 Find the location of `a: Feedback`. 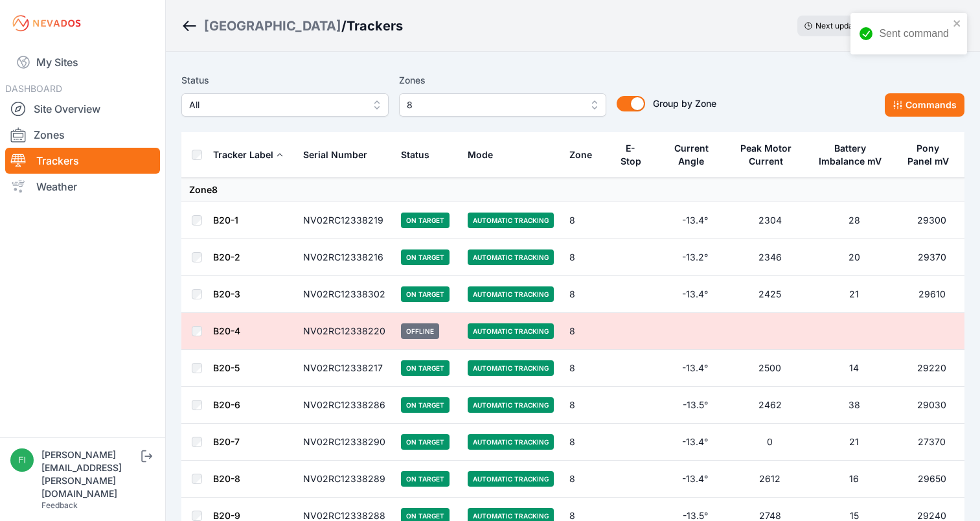

a: Feedback is located at coordinates (60, 504).